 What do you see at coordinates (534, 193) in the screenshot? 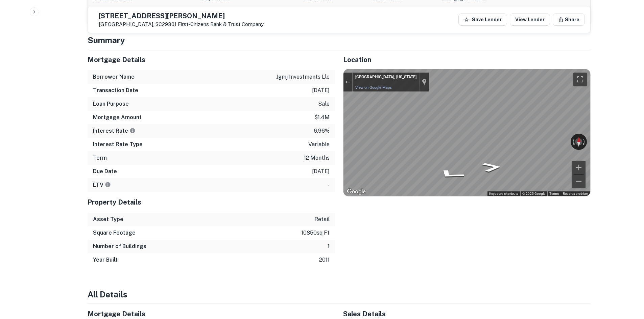
I see `span: © 2025 Google` at bounding box center [534, 193].